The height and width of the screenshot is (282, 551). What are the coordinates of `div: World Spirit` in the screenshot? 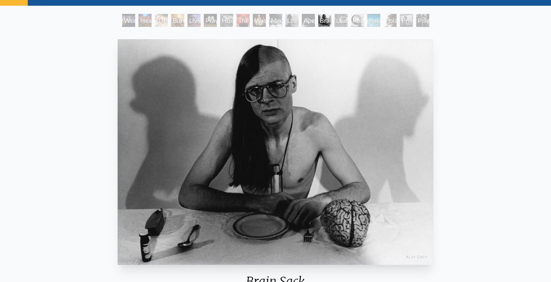 It's located at (129, 20).